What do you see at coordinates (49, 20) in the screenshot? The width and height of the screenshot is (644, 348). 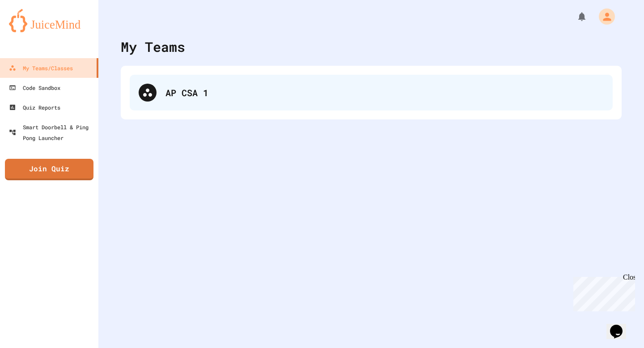 I see `img: logo-orange.svg` at bounding box center [49, 20].